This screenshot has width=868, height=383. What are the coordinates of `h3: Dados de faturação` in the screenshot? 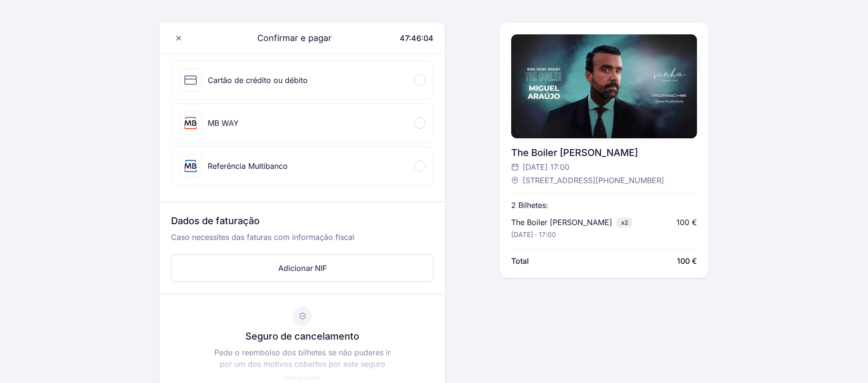 It's located at (302, 223).